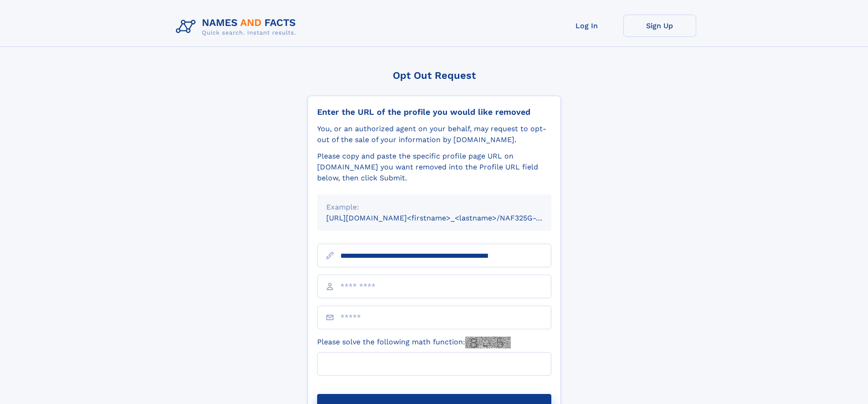  What do you see at coordinates (434, 207) in the screenshot?
I see `div: Example:` at bounding box center [434, 207].